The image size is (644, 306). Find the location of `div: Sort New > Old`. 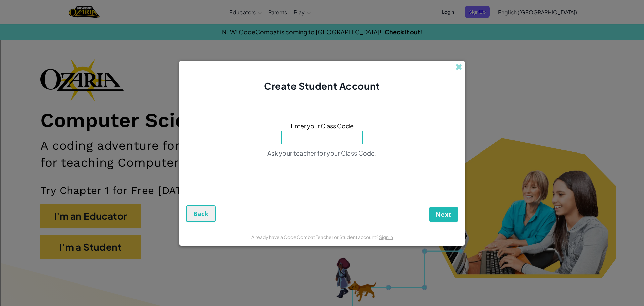

div: Sort New > Old is located at coordinates (322, 12).